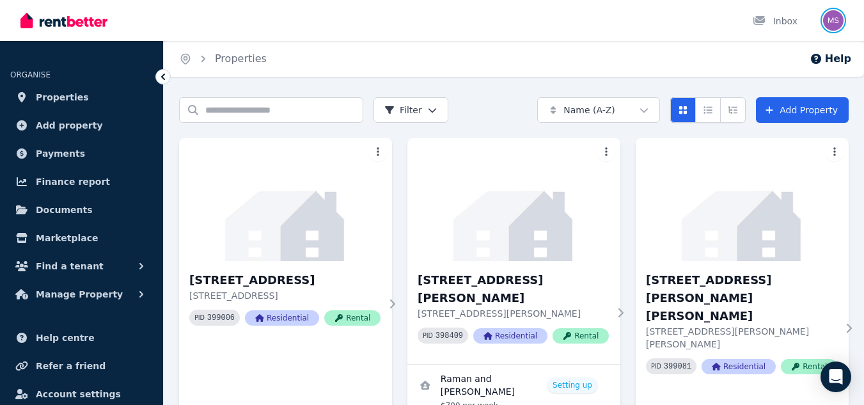 The width and height of the screenshot is (864, 405). What do you see at coordinates (599, 110) in the screenshot?
I see `button: Name (A-Z)` at bounding box center [599, 110].